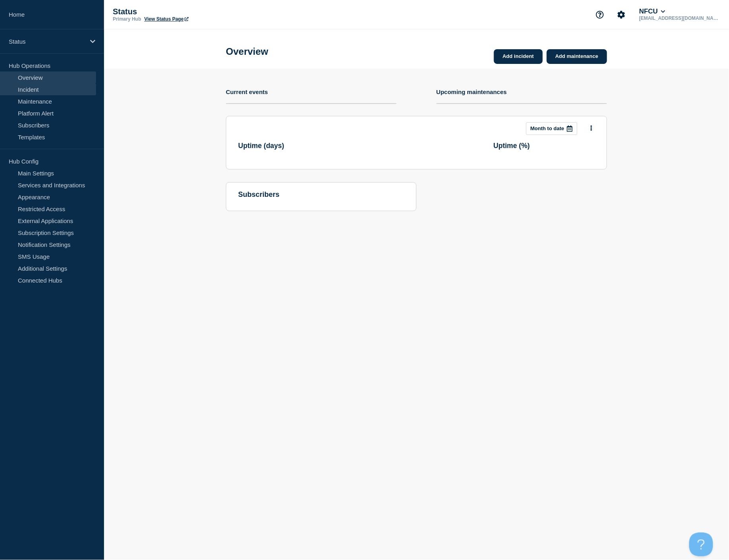  I want to click on h1: Overview, so click(247, 52).